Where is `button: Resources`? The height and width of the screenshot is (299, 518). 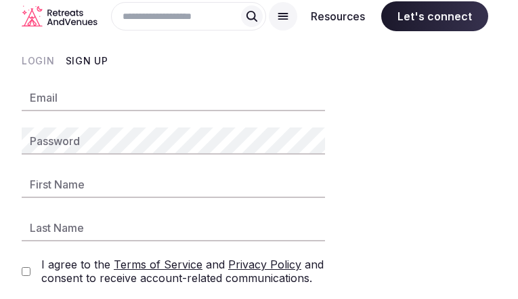
button: Resources is located at coordinates (338, 16).